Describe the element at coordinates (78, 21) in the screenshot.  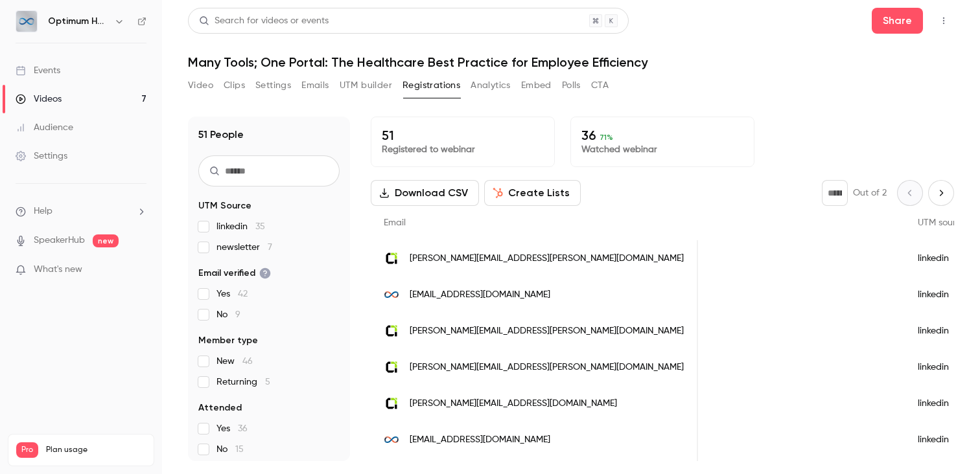
I see `h6: Optimum Healthcare IT` at that location.